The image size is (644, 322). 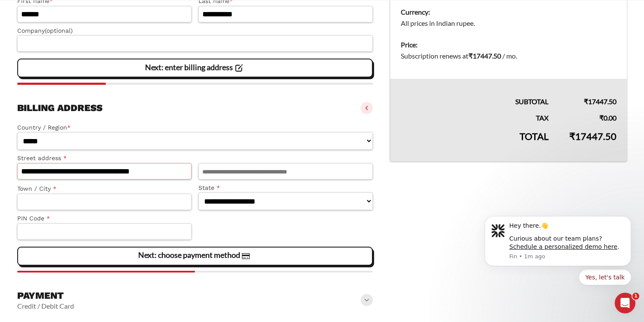 What do you see at coordinates (26, 25) in the screenshot?
I see `img: Profile image for Fin` at bounding box center [26, 25].